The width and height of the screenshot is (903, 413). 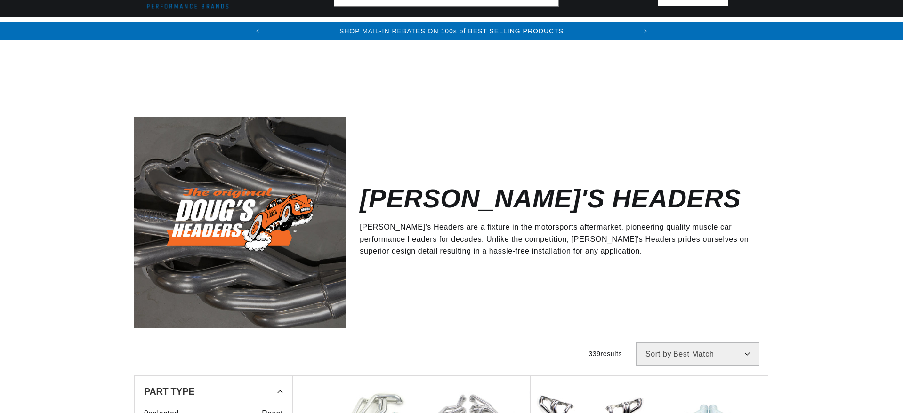 What do you see at coordinates (421, 28) in the screenshot?
I see `summary: Headers, Exhausts & Components` at bounding box center [421, 28].